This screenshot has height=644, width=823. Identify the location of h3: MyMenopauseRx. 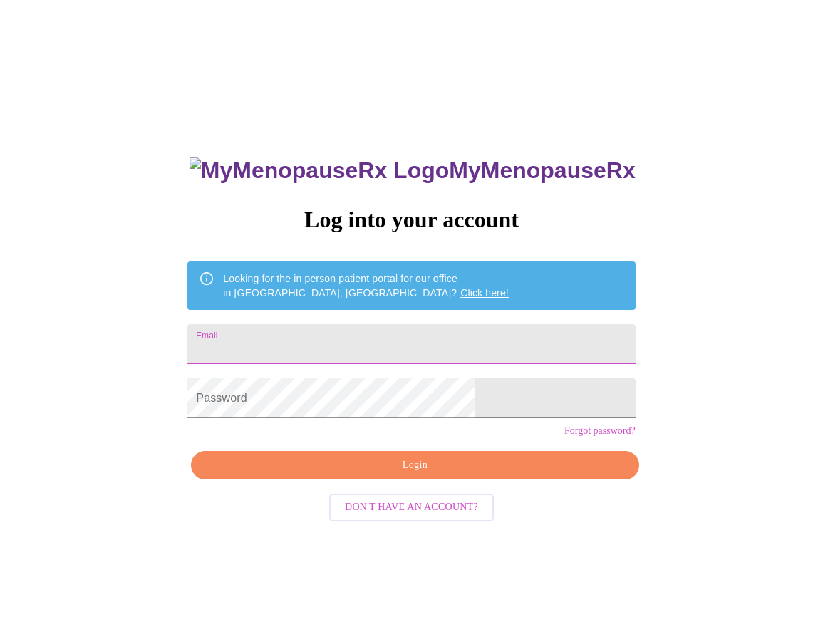
(412, 171).